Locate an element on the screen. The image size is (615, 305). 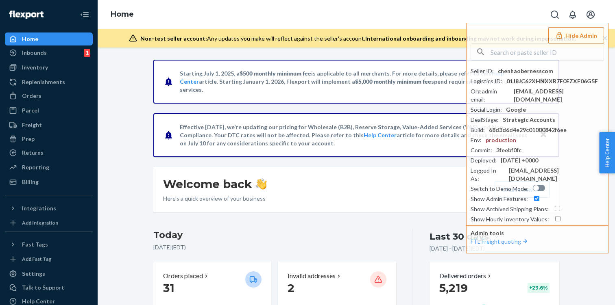
div: 1 is located at coordinates (87, 53).